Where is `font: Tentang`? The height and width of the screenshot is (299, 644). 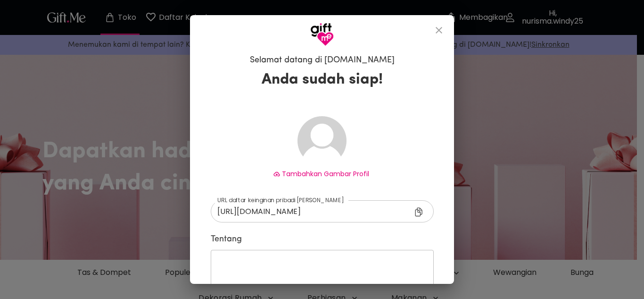 font: Tentang is located at coordinates (226, 240).